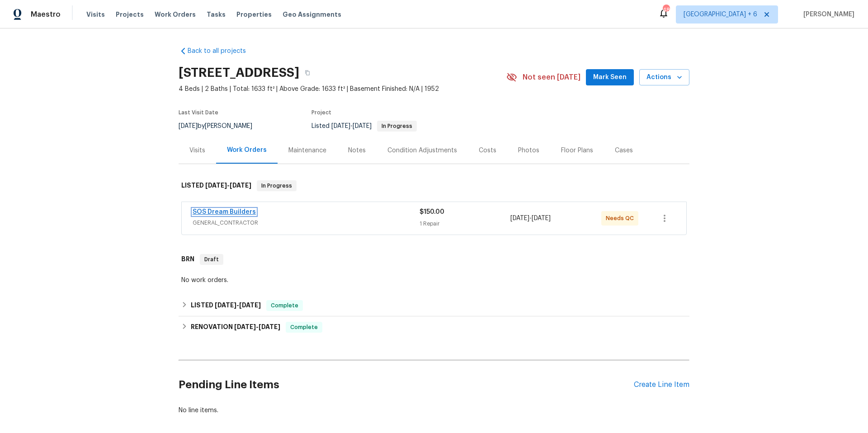  I want to click on span: Project, so click(321, 112).